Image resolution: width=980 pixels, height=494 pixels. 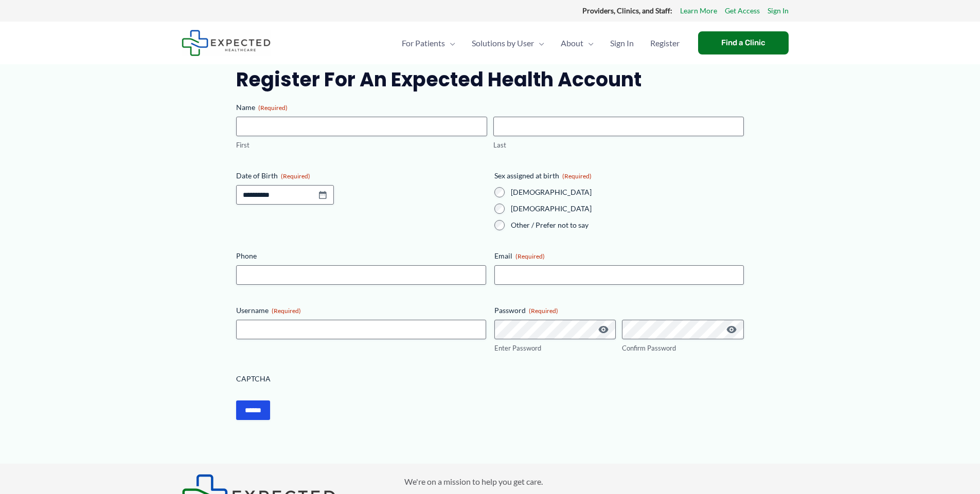 I want to click on span: Sign In, so click(x=621, y=43).